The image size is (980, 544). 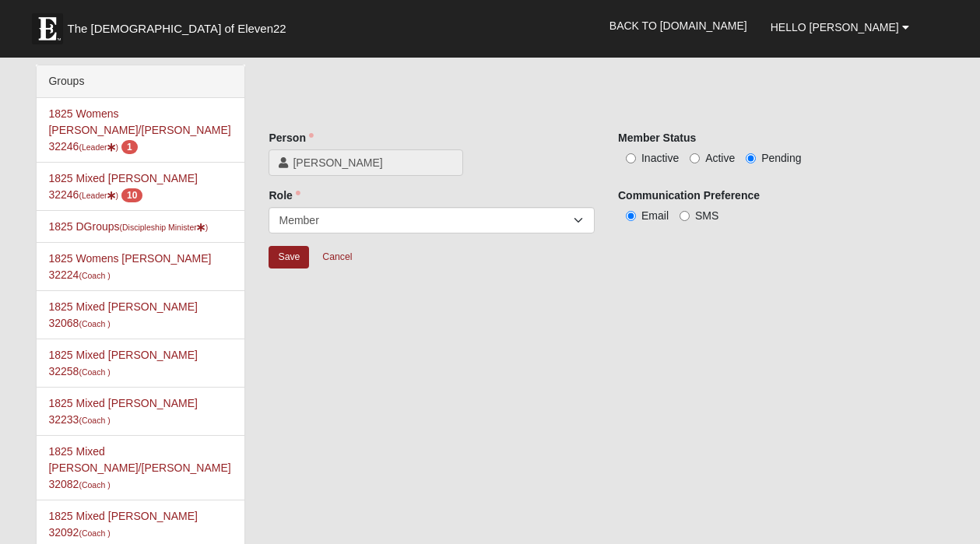 What do you see at coordinates (657, 138) in the screenshot?
I see `label: Member Status` at bounding box center [657, 138].